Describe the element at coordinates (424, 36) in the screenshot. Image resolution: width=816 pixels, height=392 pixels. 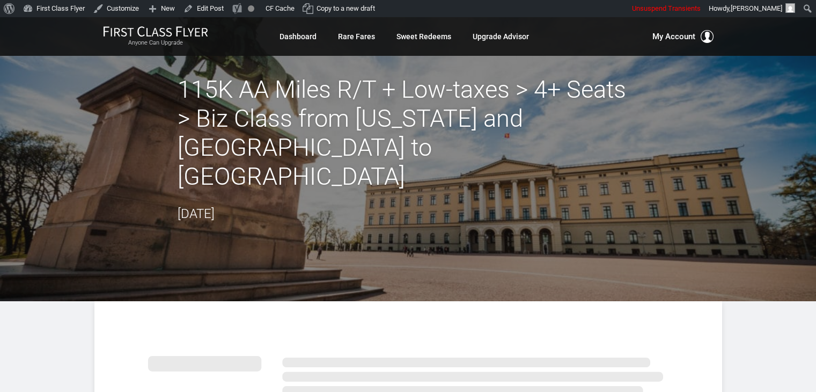
I see `a: Sweet Redeems` at that location.